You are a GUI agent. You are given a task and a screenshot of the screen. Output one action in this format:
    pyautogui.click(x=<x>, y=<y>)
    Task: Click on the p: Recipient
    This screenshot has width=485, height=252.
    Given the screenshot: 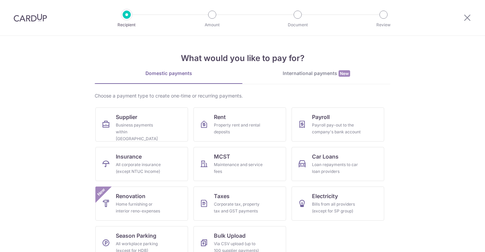 What is the action you would take?
    pyautogui.click(x=127, y=25)
    